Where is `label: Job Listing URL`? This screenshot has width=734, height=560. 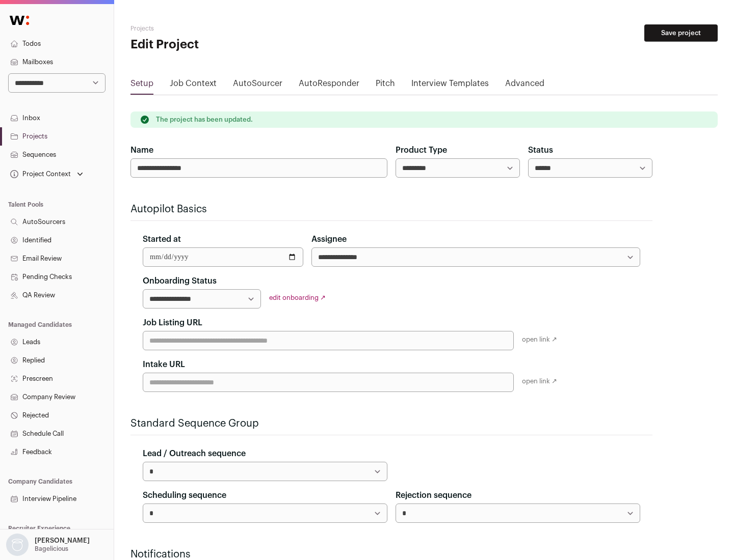 label: Job Listing URL is located at coordinates (172, 323).